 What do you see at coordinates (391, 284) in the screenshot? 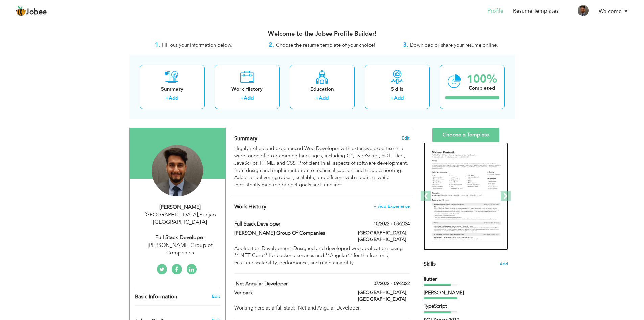
I see `label: 07/2022 - 09/2022` at bounding box center [391, 284].